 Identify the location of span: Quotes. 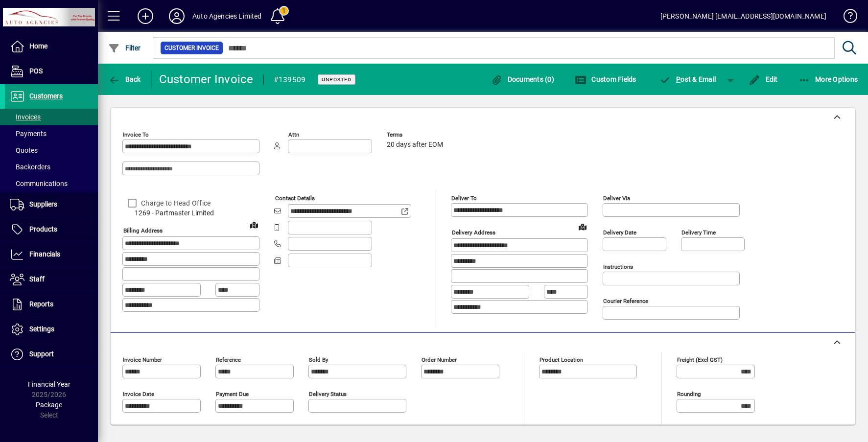
(23, 150).